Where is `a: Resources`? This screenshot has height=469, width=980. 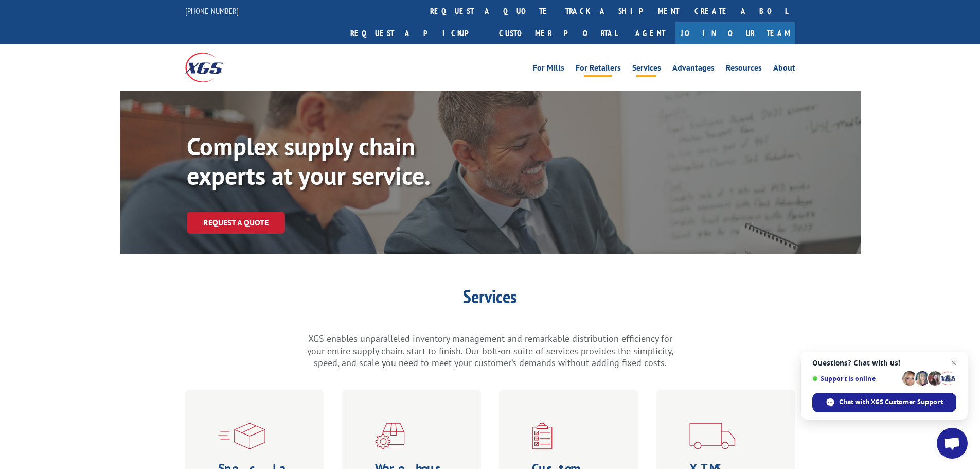
a: Resources is located at coordinates (744, 69).